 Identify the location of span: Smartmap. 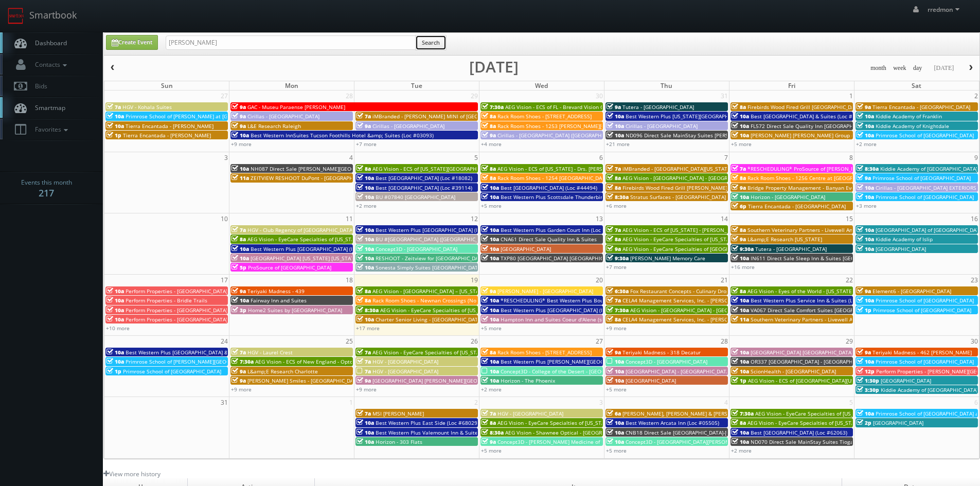
(47, 107).